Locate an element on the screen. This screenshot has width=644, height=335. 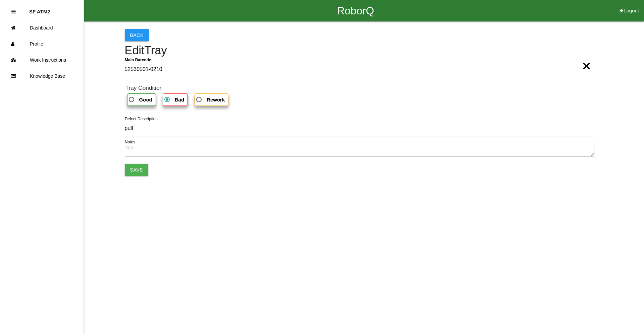
b: Bad is located at coordinates (180, 99).